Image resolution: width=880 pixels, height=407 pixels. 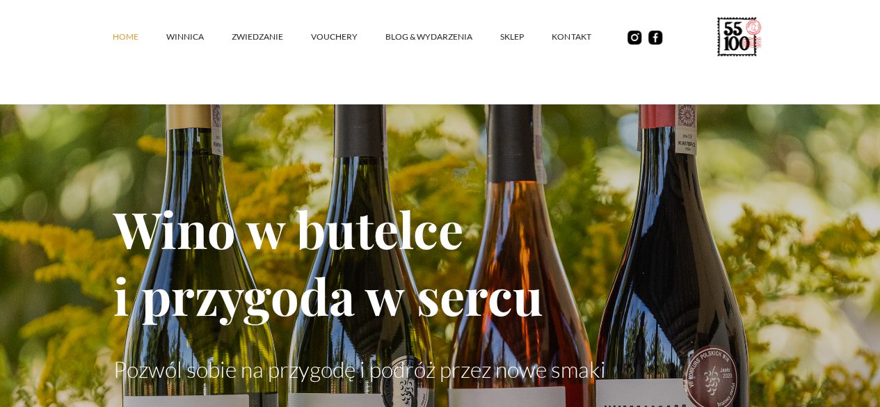 What do you see at coordinates (271, 37) in the screenshot?
I see `a: ZWIEDZANIE` at bounding box center [271, 37].